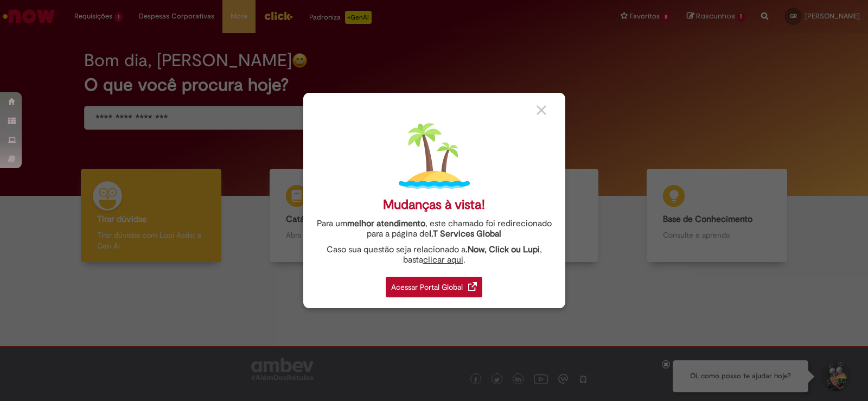 This screenshot has height=401, width=868. I want to click on div: Acessar Portal Global, so click(434, 287).